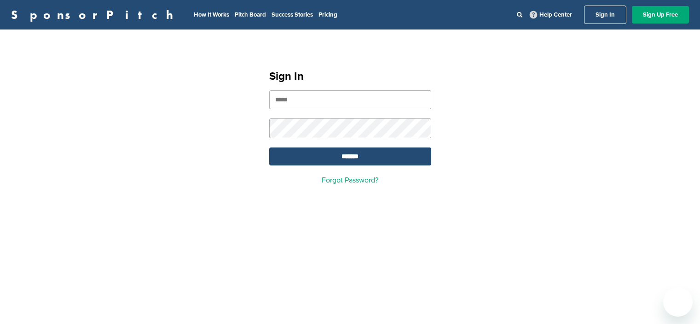 The height and width of the screenshot is (324, 700). What do you see at coordinates (661, 15) in the screenshot?
I see `a: Sign Up Free` at bounding box center [661, 15].